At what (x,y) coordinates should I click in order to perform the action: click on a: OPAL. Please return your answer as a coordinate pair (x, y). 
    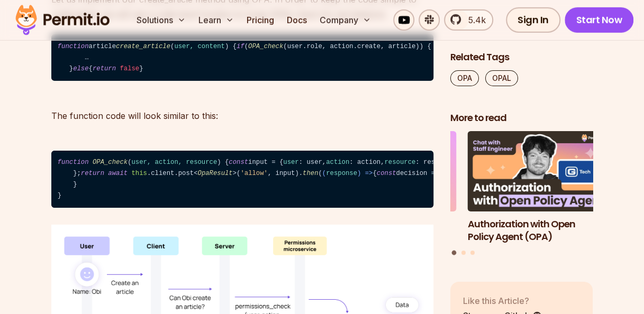
    Looking at the image, I should click on (501, 78).